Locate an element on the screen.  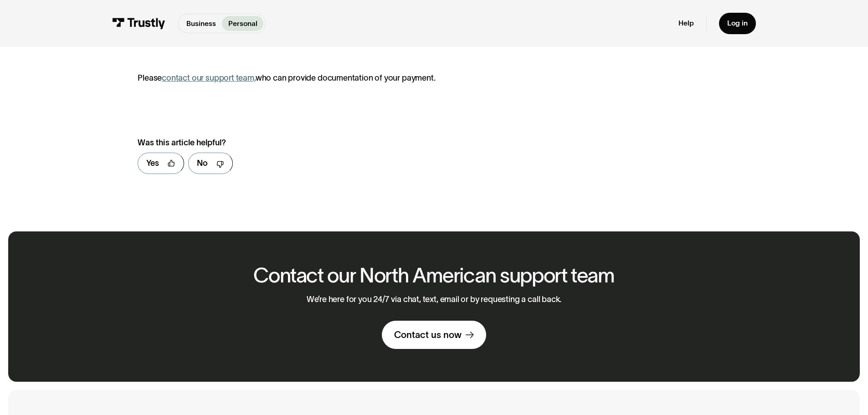
h2: Contact our North American support team is located at coordinates (434, 275).